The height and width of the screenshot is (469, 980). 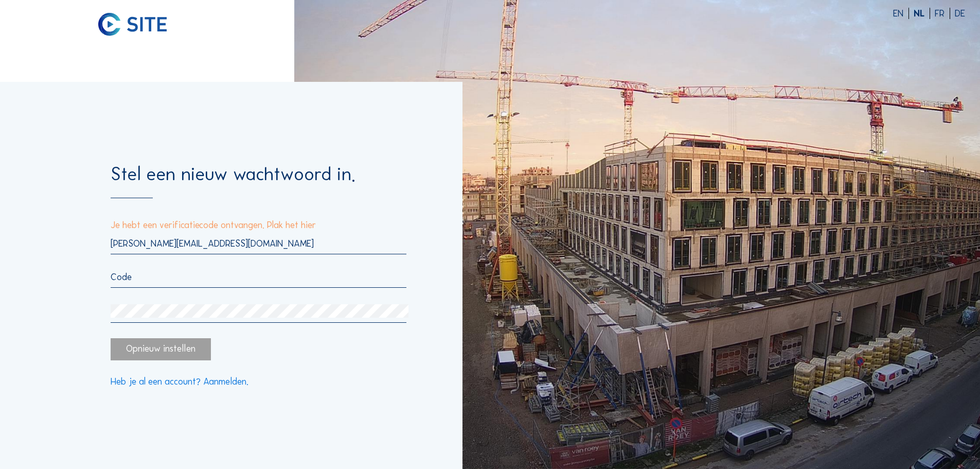 What do you see at coordinates (179, 381) in the screenshot?
I see `a: Heb je al een account? Aanmelden.` at bounding box center [179, 381].